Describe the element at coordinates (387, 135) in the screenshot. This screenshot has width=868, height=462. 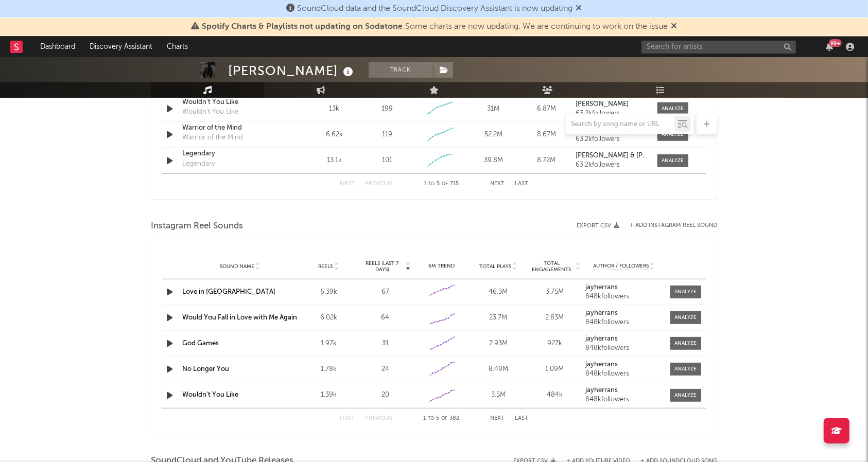
I see `div: 119` at that location.